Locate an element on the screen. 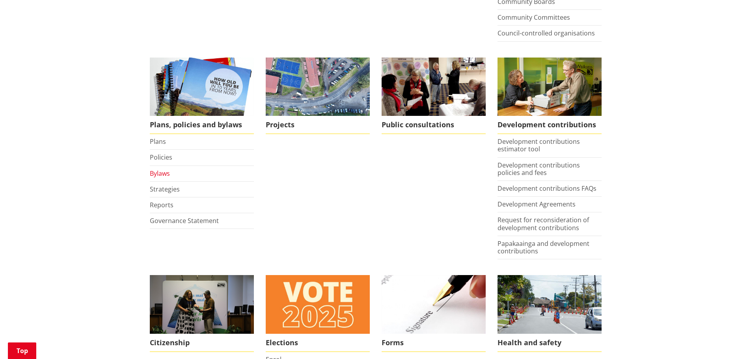 This screenshot has height=359, width=751. a: Plans is located at coordinates (158, 141).